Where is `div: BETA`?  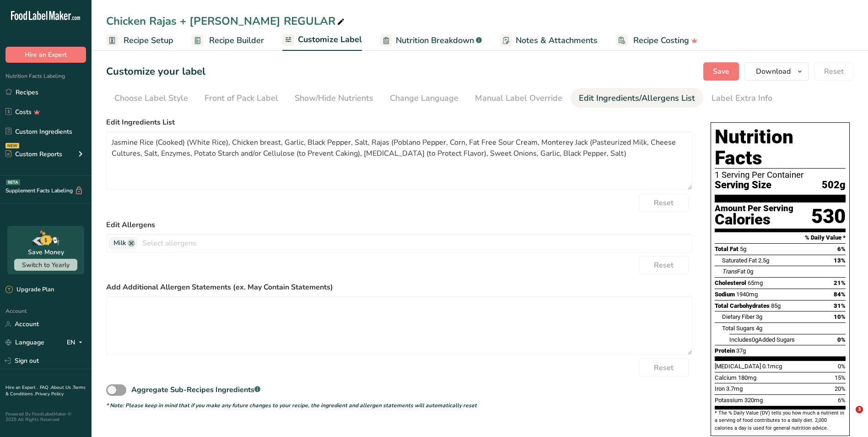 div: BETA is located at coordinates (13, 183).